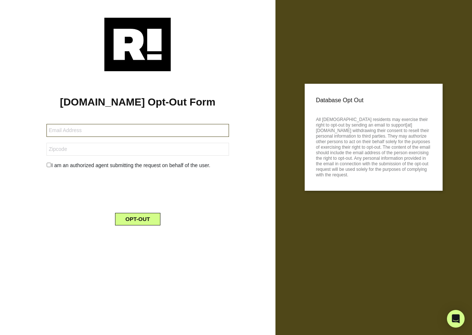 The height and width of the screenshot is (335, 472). I want to click on div: I am an authorized agent submitting the request on behalf of the user., so click(137, 165).